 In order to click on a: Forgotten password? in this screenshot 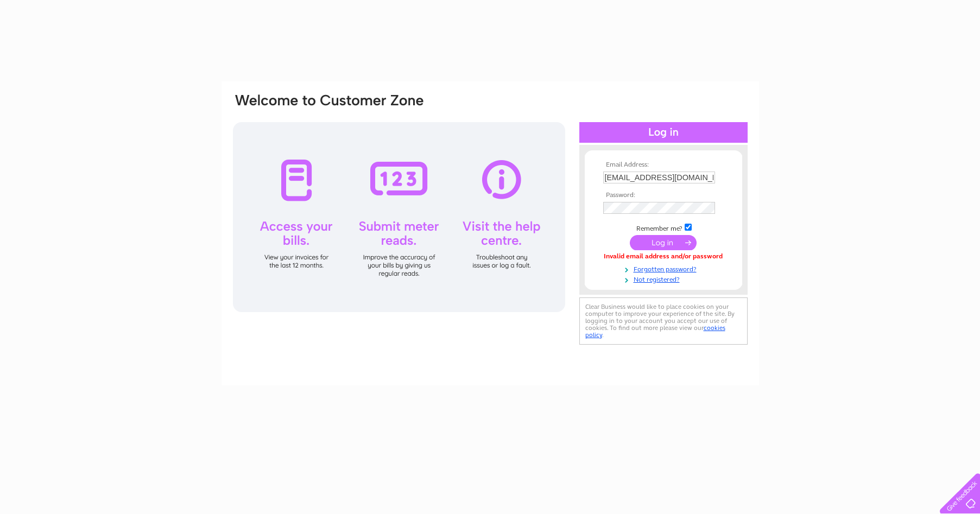, I will do `click(664, 268)`.